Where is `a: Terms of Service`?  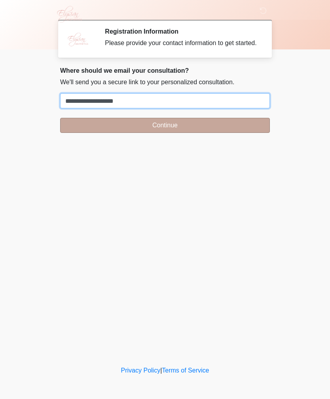
a: Terms of Service is located at coordinates (185, 370).